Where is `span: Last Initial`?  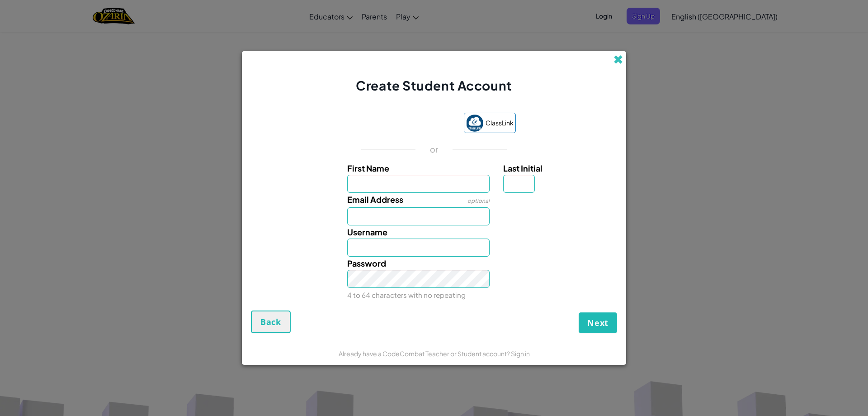
span: Last Initial is located at coordinates (522, 168).